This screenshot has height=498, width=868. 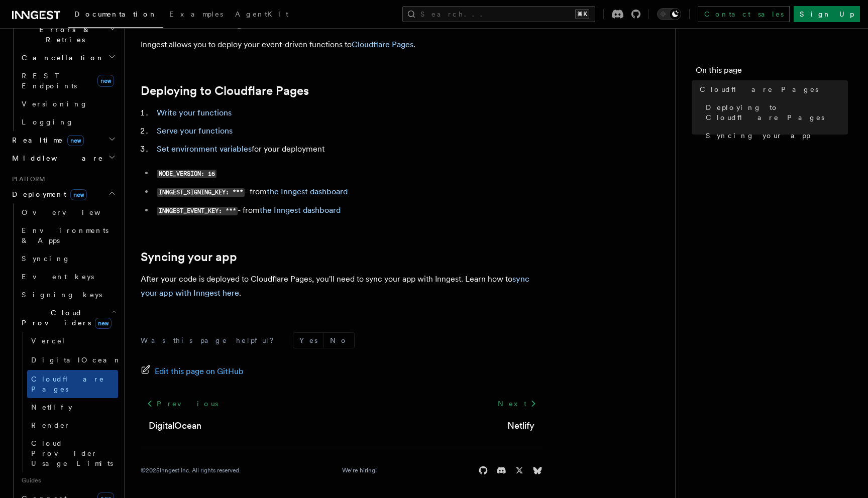 I want to click on span: DigitalOcean, so click(x=76, y=360).